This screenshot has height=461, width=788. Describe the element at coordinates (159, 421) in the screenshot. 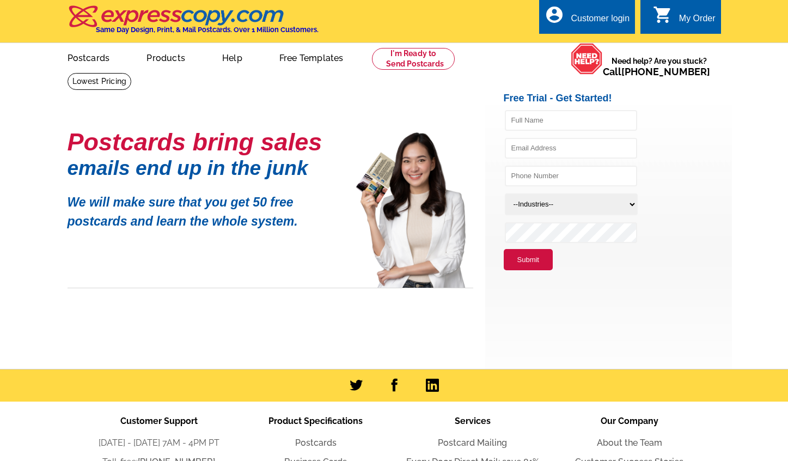

I see `span: Customer Support` at that location.